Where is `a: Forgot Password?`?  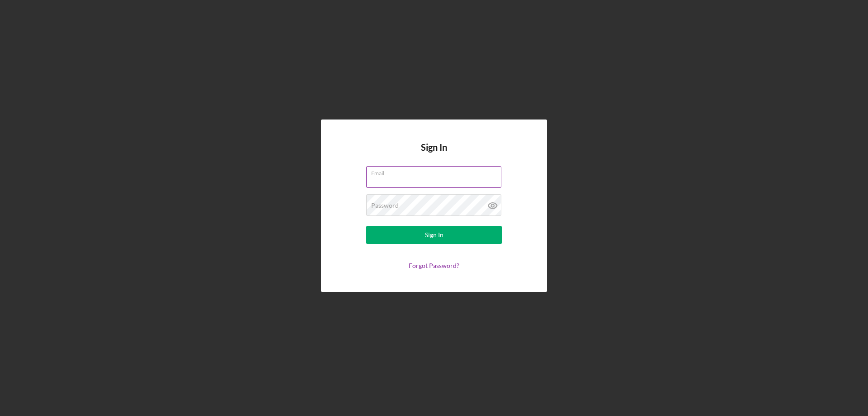 a: Forgot Password? is located at coordinates (434, 266).